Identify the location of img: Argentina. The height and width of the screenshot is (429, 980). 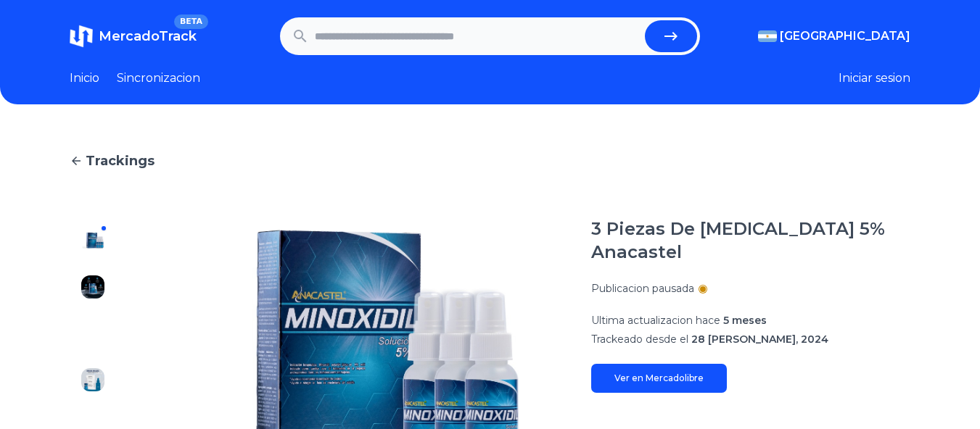
(768, 36).